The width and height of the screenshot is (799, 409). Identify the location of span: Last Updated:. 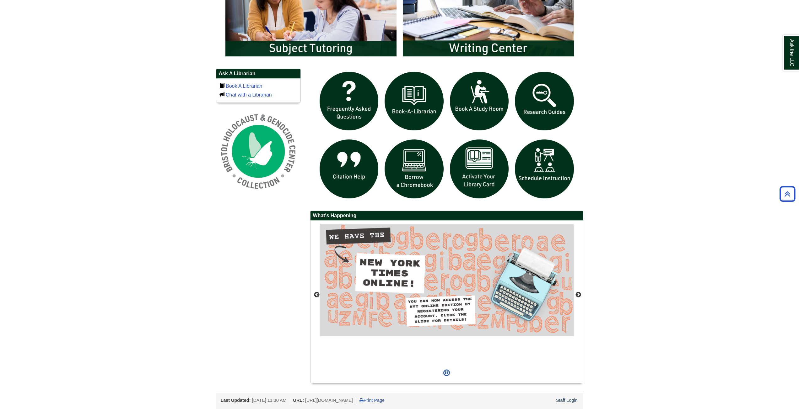
(236, 401).